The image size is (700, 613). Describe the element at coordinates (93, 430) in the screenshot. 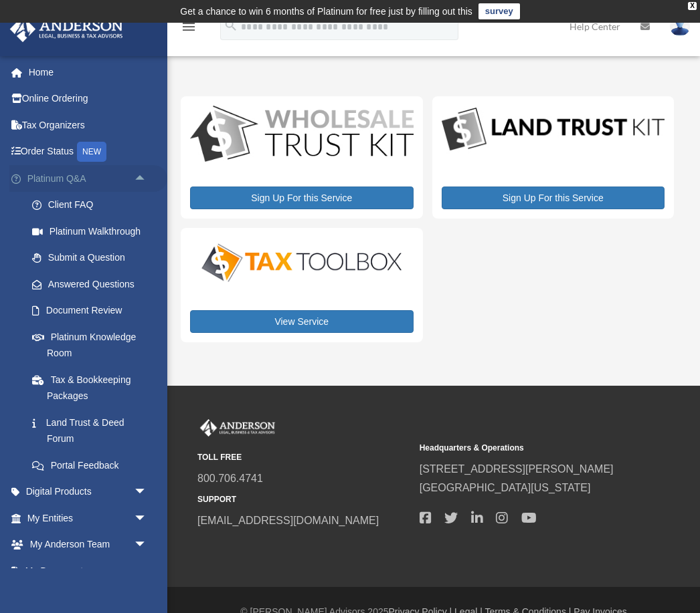

I see `a: Land Trust & Deed Forum` at that location.